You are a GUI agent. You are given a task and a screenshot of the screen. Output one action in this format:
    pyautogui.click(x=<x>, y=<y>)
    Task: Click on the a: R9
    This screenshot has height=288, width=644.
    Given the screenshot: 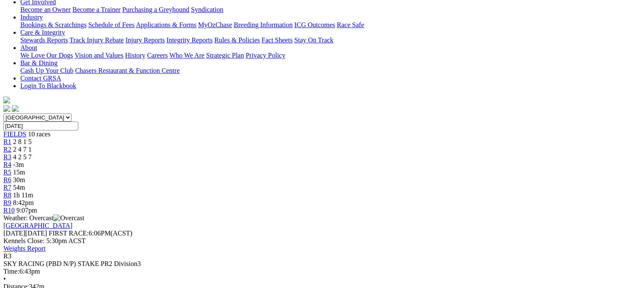 What is the action you would take?
    pyautogui.click(x=7, y=203)
    